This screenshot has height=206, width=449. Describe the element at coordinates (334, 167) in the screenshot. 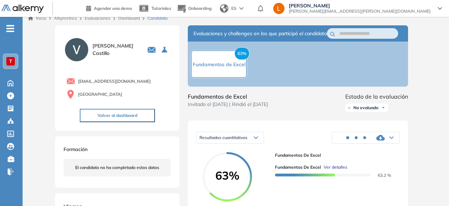

I see `button: Ver detalles` at that location.